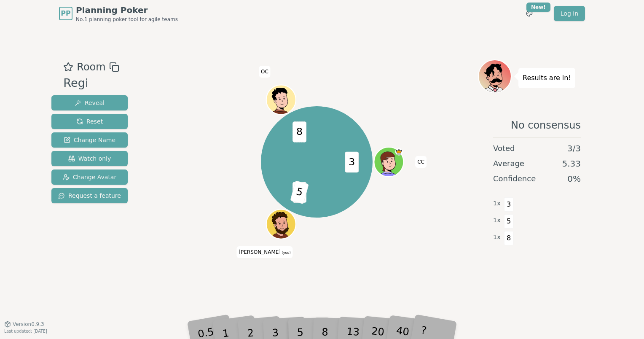 The height and width of the screenshot is (339, 644). I want to click on span: (you), so click(286, 252).